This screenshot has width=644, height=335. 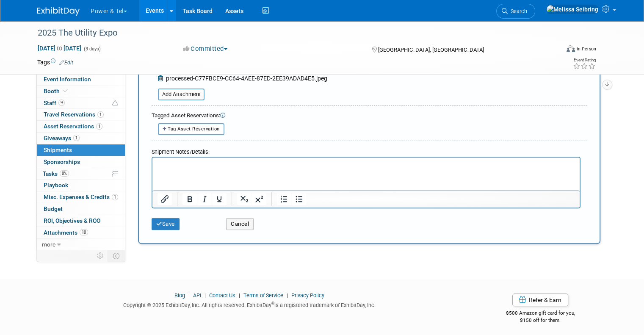 What do you see at coordinates (116, 256) in the screenshot?
I see `td: Toggle Event Tabs` at bounding box center [116, 256].